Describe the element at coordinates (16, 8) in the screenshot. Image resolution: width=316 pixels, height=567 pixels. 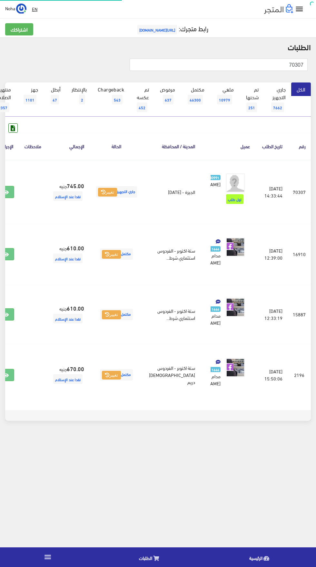
I see `a: ... Noha` at that location.